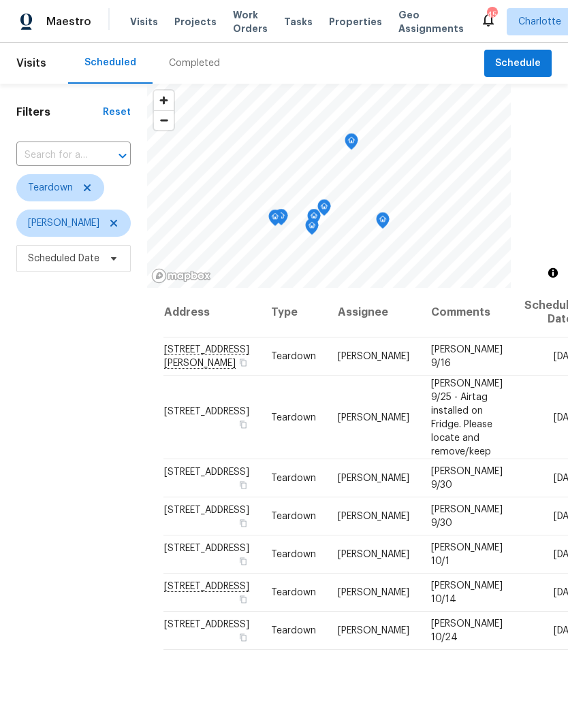  Describe the element at coordinates (518, 63) in the screenshot. I see `span: Schedule` at that location.